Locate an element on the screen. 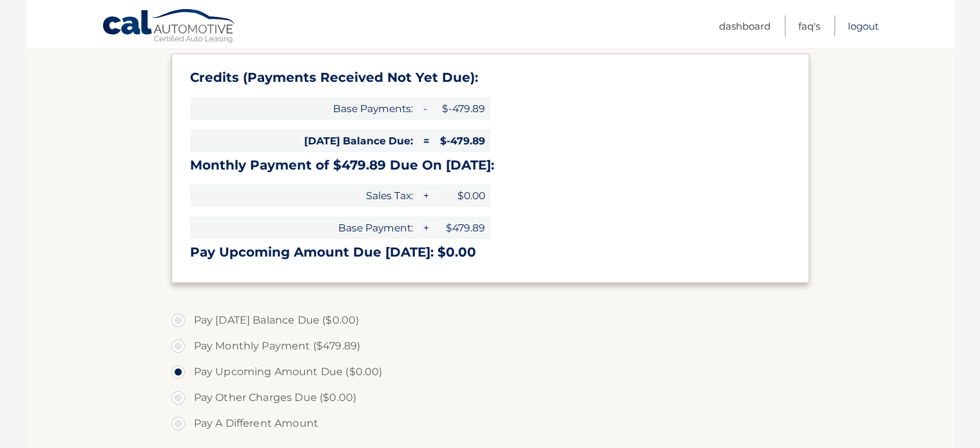  span: $0.00 is located at coordinates (461, 195).